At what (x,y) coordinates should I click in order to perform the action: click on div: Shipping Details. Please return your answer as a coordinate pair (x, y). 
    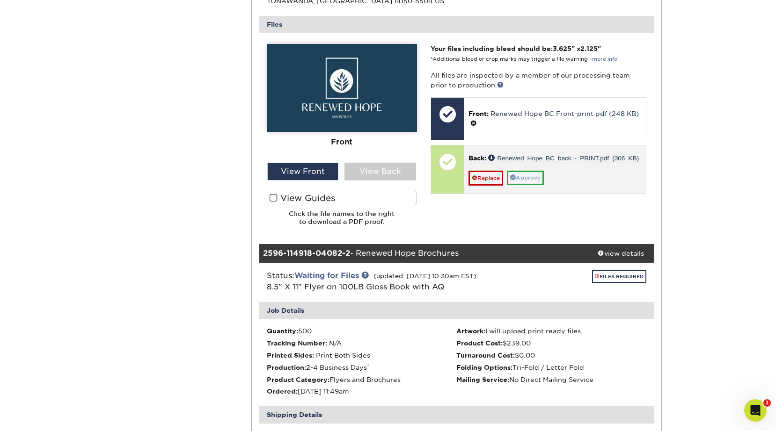
    Looking at the image, I should click on (457, 415).